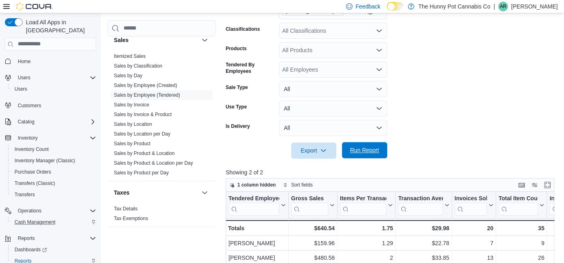 The width and height of the screenshot is (564, 263). Describe the element at coordinates (395, 6) in the screenshot. I see `input: Dark Mode` at that location.